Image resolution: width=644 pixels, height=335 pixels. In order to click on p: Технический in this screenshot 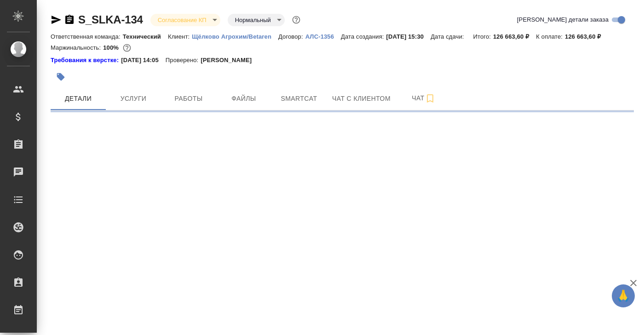, I will do `click(145, 37)`.